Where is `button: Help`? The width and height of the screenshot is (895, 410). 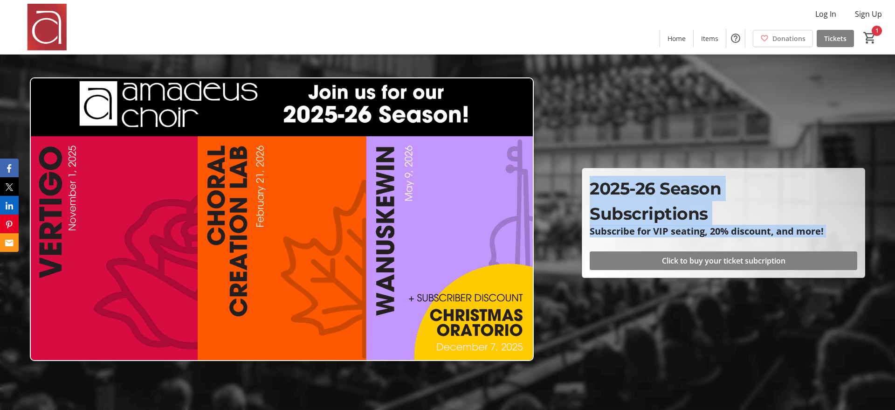
button: Help is located at coordinates (735, 38).